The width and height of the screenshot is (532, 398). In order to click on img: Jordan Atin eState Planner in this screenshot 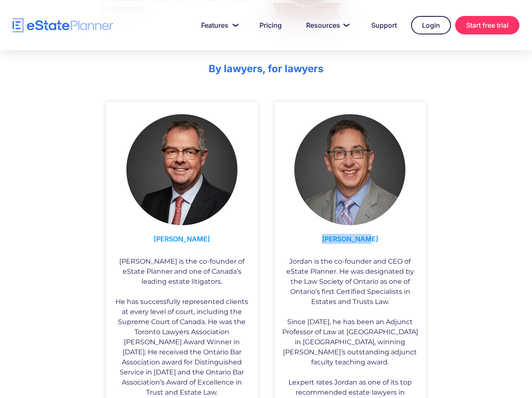, I will do `click(349, 170)`.